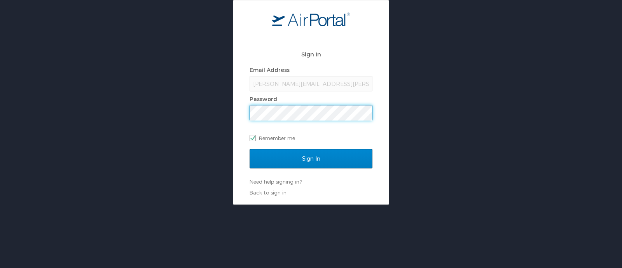  I want to click on a: Need help signing in?, so click(275, 181).